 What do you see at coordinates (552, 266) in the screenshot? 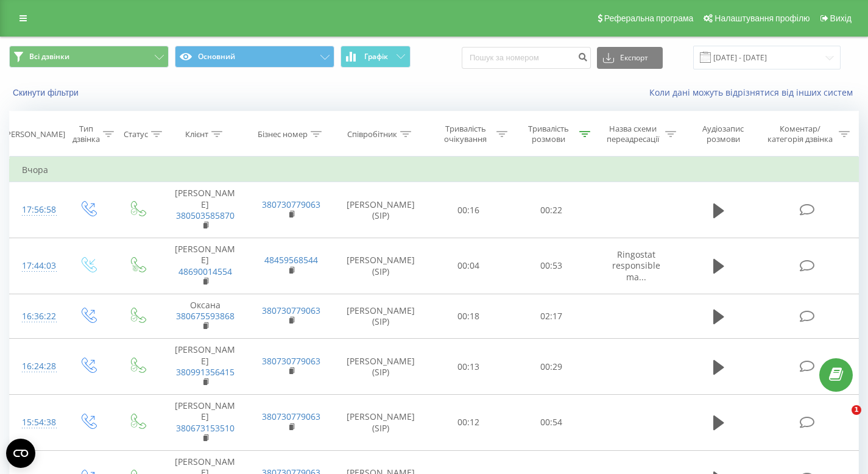
I see `td: 00:53` at bounding box center [552, 266].